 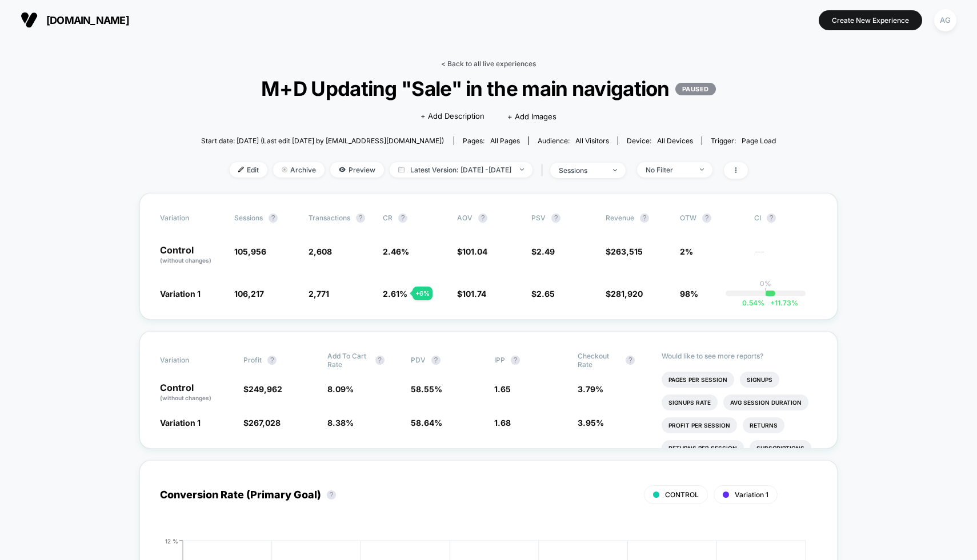 I want to click on span: 8.09 %, so click(x=340, y=389).